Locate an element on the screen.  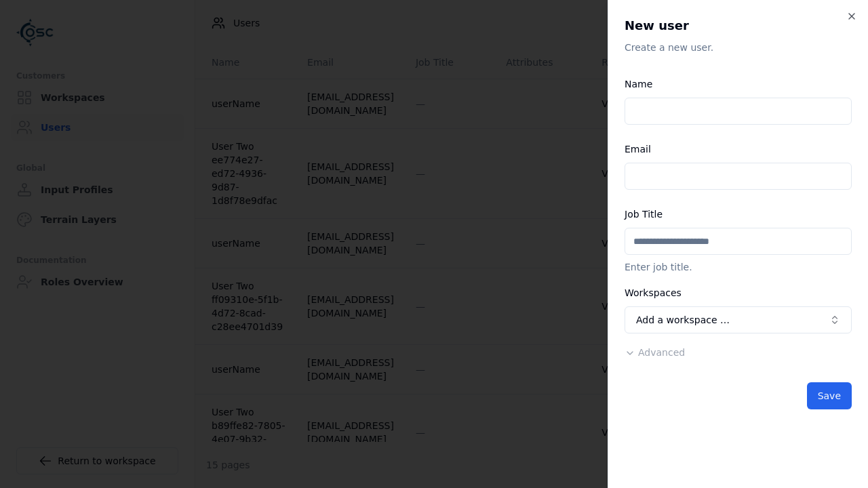
span: Advanced is located at coordinates (661, 353).